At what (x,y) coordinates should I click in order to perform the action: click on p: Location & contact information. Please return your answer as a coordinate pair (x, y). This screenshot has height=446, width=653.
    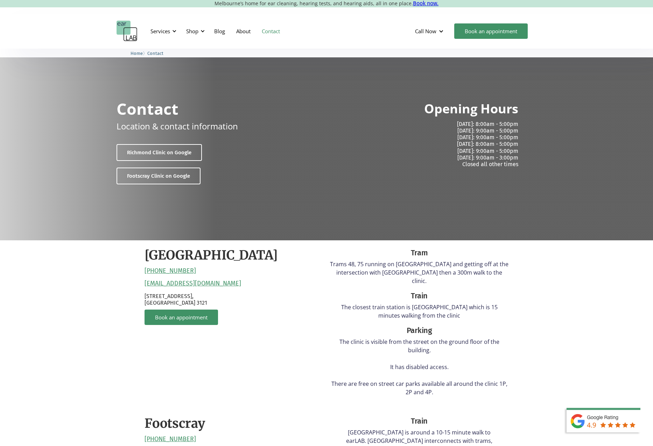
    Looking at the image, I should click on (177, 126).